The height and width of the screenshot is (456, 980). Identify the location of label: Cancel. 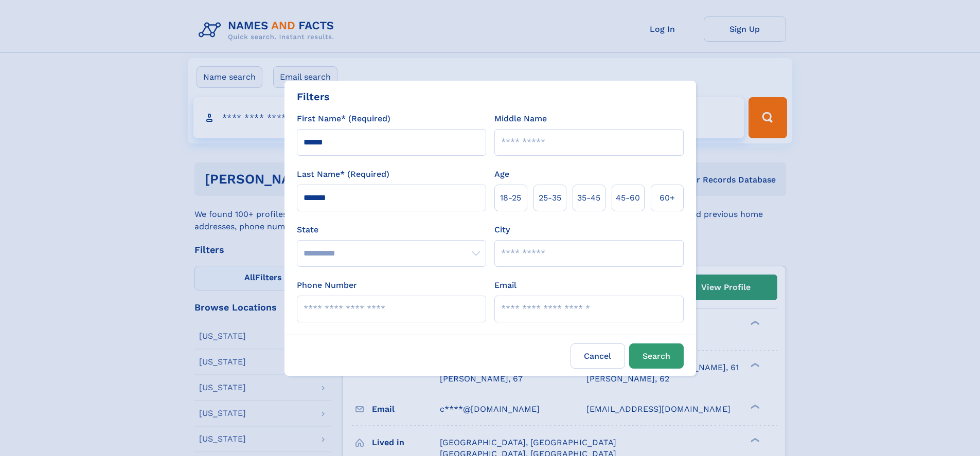
(598, 356).